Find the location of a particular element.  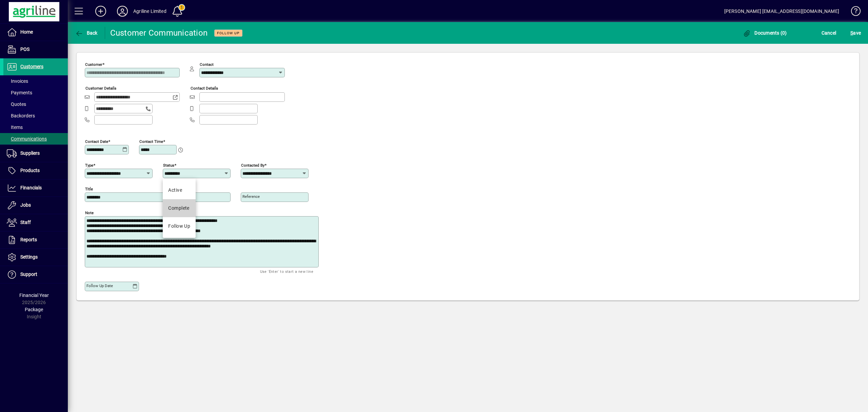

a: Invoices is located at coordinates (36, 81).